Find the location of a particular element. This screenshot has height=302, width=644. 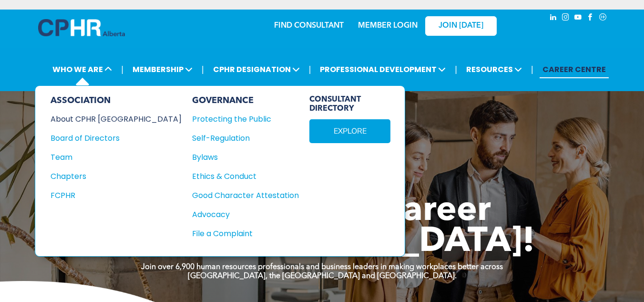

strong: Join over 6,900 human resources professionals and business leaders in making workplaces better ac... is located at coordinates (322, 267).